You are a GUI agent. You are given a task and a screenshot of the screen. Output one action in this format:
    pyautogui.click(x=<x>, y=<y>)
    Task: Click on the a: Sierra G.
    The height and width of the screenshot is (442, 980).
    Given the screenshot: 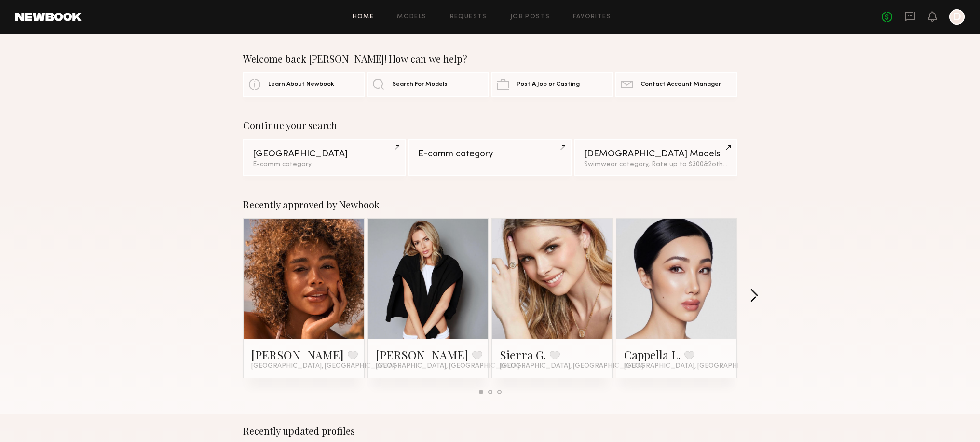 What is the action you would take?
    pyautogui.click(x=523, y=354)
    